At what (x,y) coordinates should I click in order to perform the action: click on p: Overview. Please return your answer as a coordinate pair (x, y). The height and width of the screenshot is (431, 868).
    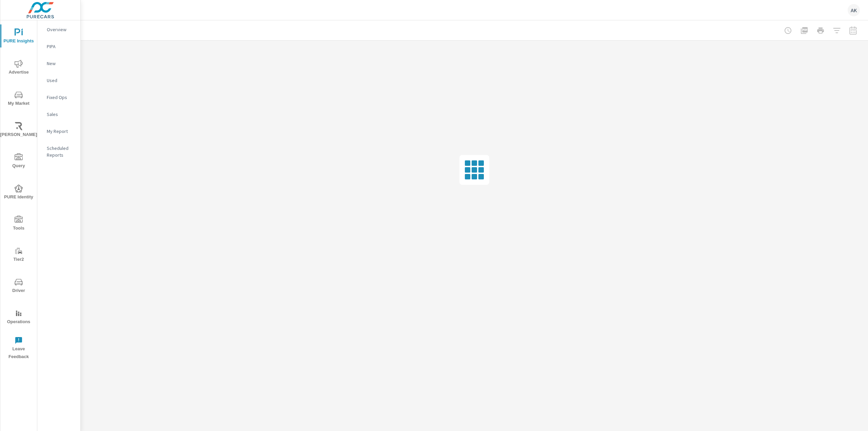
    Looking at the image, I should click on (61, 30).